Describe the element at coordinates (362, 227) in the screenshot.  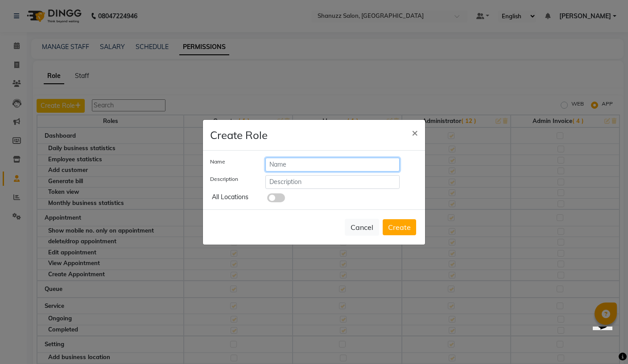
I see `button: Cancel` at that location.